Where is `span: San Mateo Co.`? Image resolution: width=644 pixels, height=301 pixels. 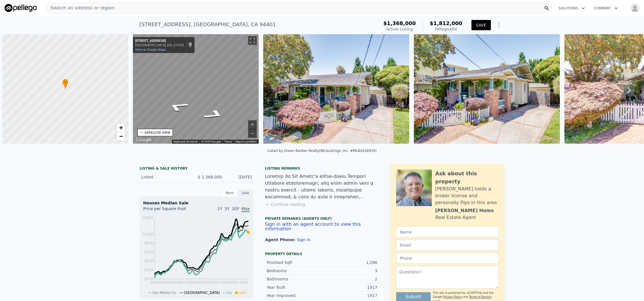 span: San Mateo Co. is located at coordinates (165, 293).